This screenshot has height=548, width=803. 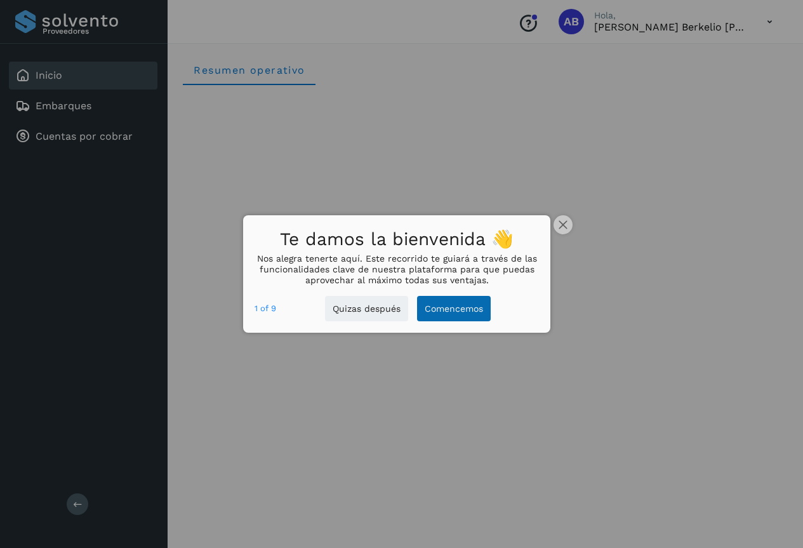 I want to click on div: 1 of 9, so click(x=265, y=309).